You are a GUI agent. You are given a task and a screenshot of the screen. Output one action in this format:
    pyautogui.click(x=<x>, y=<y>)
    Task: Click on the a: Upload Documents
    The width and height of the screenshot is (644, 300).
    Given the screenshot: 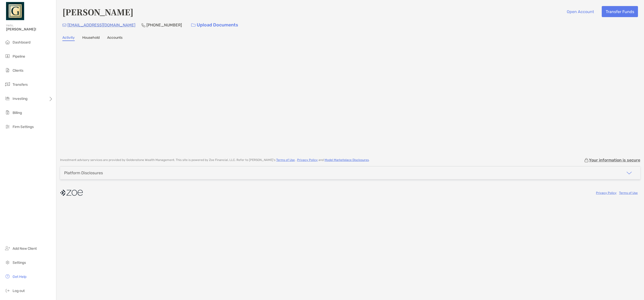 What is the action you would take?
    pyautogui.click(x=215, y=25)
    